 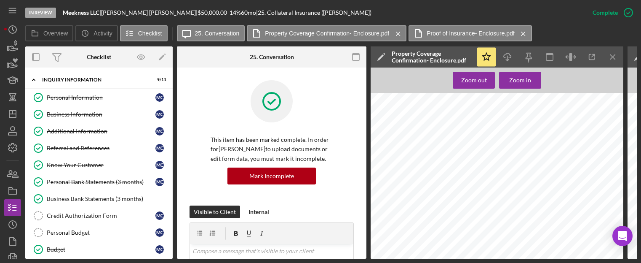 I want to click on div: Internal, so click(x=259, y=212).